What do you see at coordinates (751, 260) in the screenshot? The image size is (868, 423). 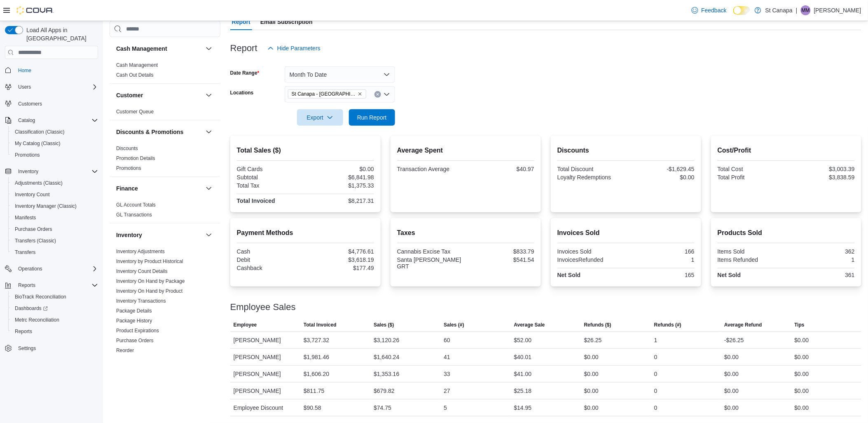 I see `div: Items Refunded` at bounding box center [751, 260].